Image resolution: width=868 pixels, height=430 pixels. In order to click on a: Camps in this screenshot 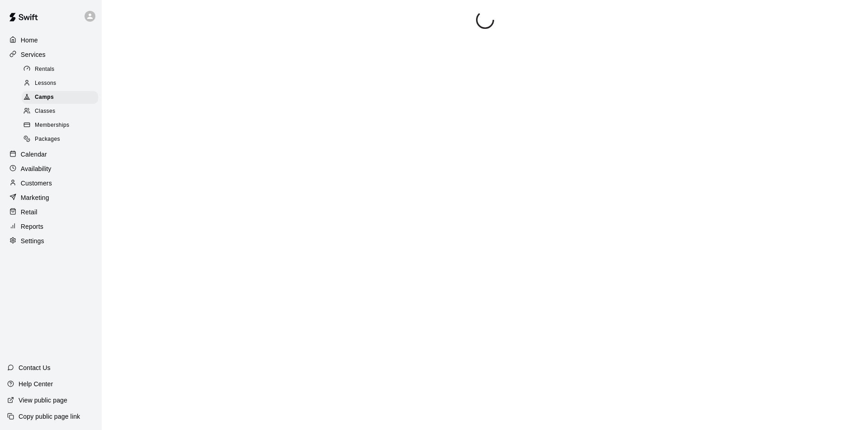, I will do `click(62, 98)`.